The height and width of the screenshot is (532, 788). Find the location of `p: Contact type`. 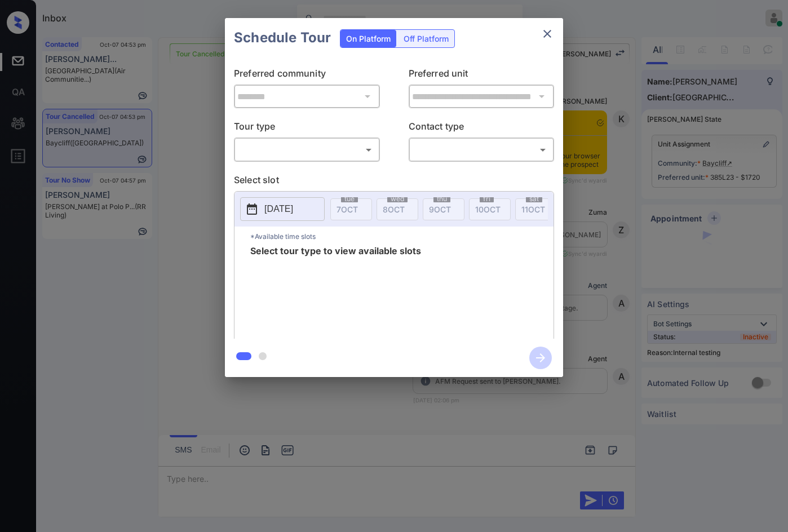

p: Contact type is located at coordinates (482, 128).